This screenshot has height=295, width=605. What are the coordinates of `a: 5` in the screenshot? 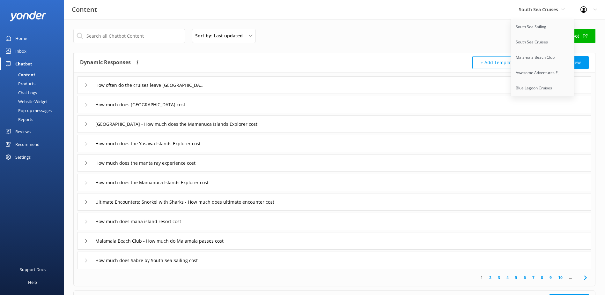 It's located at (516, 277).